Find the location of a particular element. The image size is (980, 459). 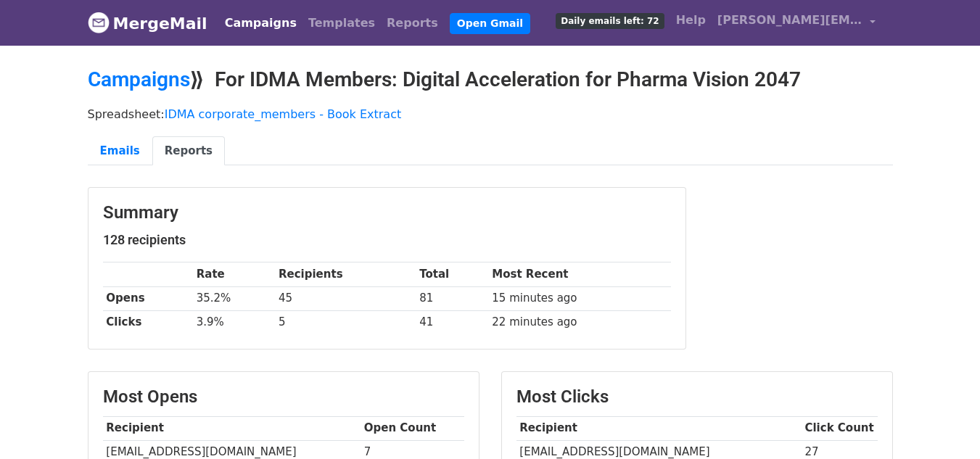

a: Help is located at coordinates (690, 20).